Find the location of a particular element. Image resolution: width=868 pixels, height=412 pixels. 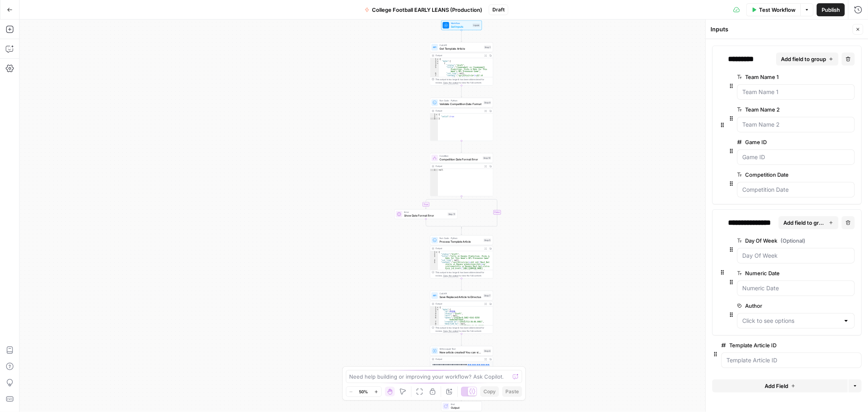

span: College Football EARLY LEANS (Production) is located at coordinates (427, 10).